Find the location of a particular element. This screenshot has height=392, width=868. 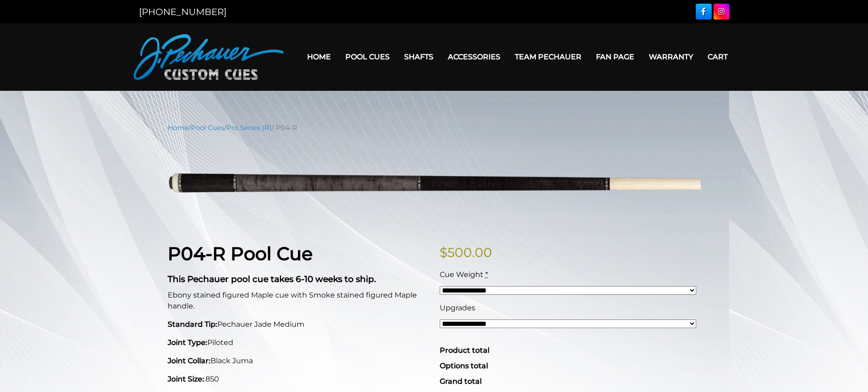

img: Pechauer Custom Cues is located at coordinates (209, 57).